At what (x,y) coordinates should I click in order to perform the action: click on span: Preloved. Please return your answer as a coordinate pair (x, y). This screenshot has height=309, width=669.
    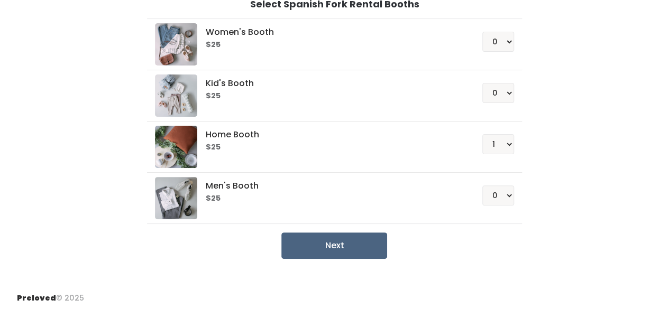
    Looking at the image, I should click on (37, 298).